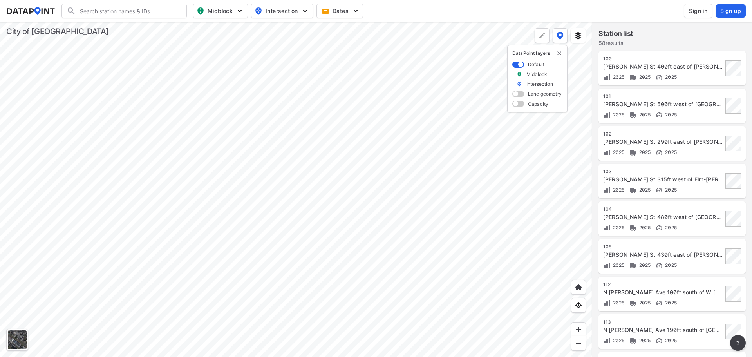 The image size is (752, 357). What do you see at coordinates (663, 96) in the screenshot?
I see `div: 101` at bounding box center [663, 96].